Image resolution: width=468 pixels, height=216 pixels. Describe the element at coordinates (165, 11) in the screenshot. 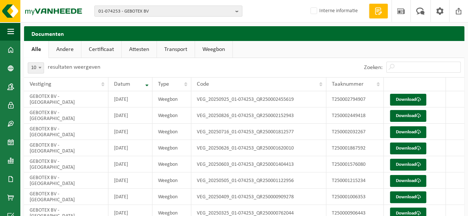

I see `span: 01-074253 - GEBOTEX BV` at that location.